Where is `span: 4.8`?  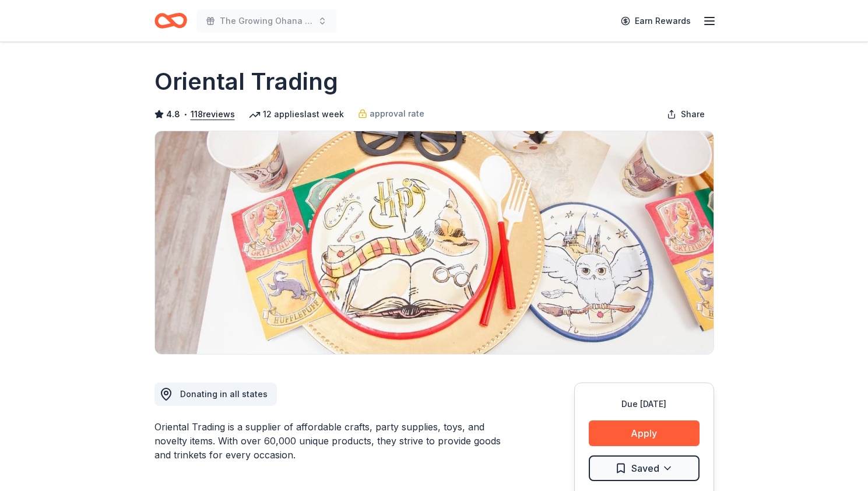
span: 4.8 is located at coordinates (173, 114).